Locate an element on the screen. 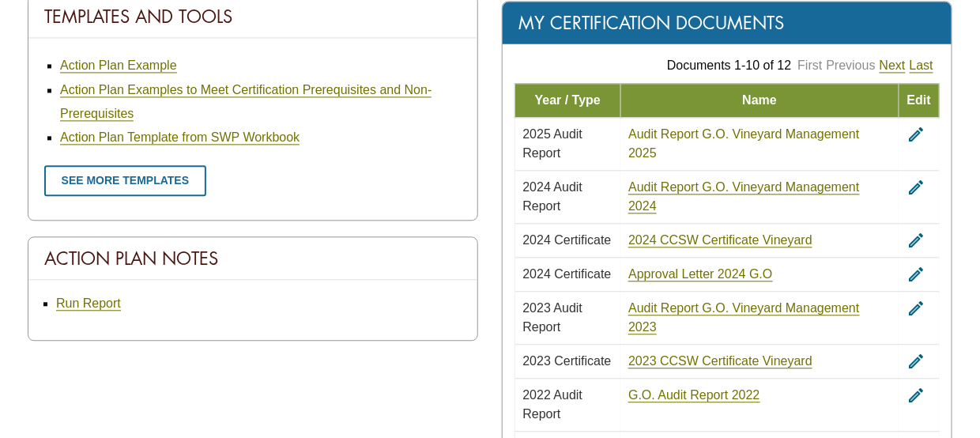 The height and width of the screenshot is (438, 980). a: Approval Letter 2024 G.O is located at coordinates (700, 275).